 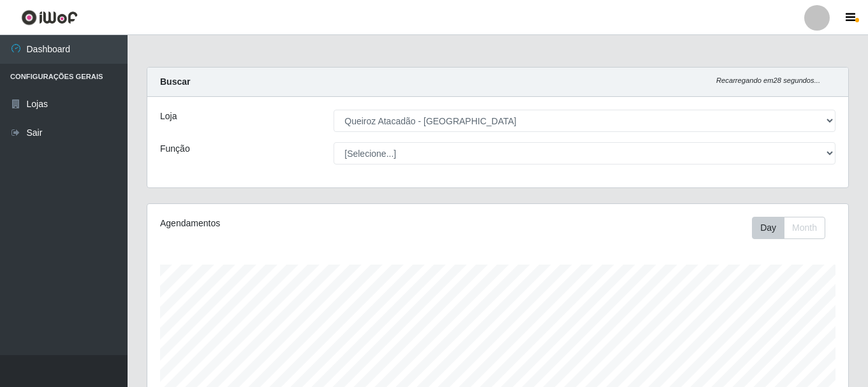 What do you see at coordinates (794, 228) in the screenshot?
I see `div: Toolbar with button groups` at bounding box center [794, 228].